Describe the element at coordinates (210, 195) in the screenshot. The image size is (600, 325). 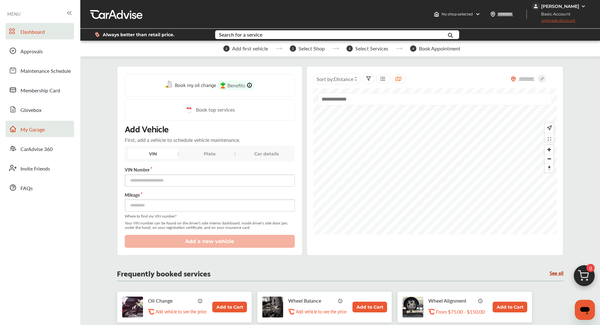
I see `label: Mileage` at that location.